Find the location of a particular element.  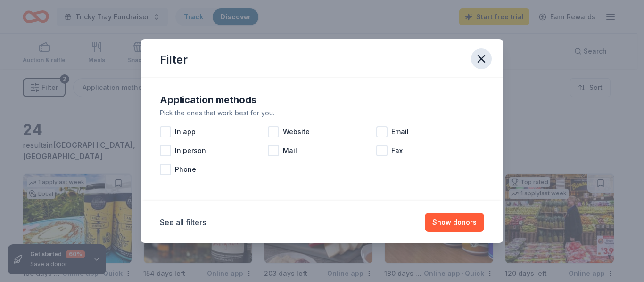

span: Fax is located at coordinates (397, 151).